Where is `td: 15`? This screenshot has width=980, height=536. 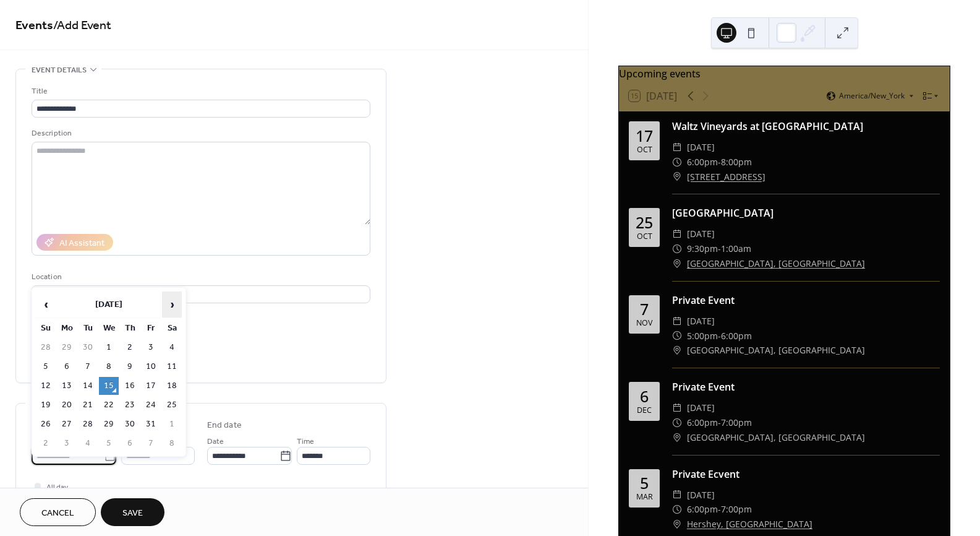 td: 15 is located at coordinates (108, 385).